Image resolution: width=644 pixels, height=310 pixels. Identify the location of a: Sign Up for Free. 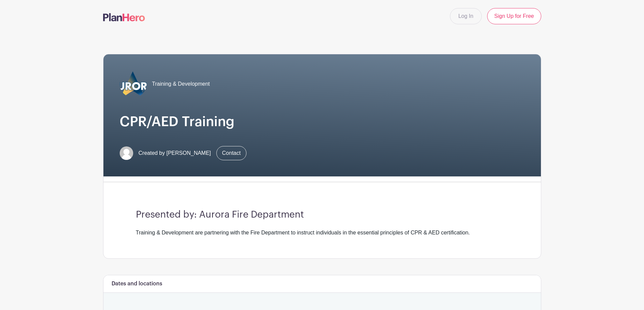
(514, 16).